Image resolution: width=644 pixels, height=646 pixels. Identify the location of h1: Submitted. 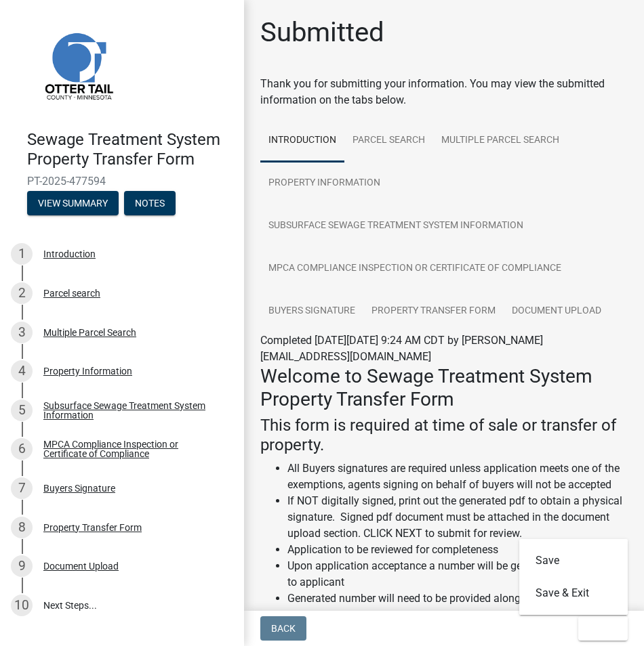
(322, 33).